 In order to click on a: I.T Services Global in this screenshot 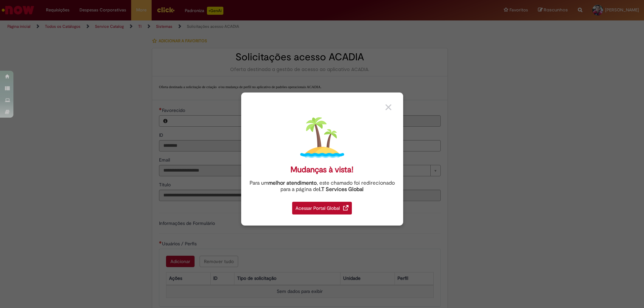, I will do `click(340, 188)`.